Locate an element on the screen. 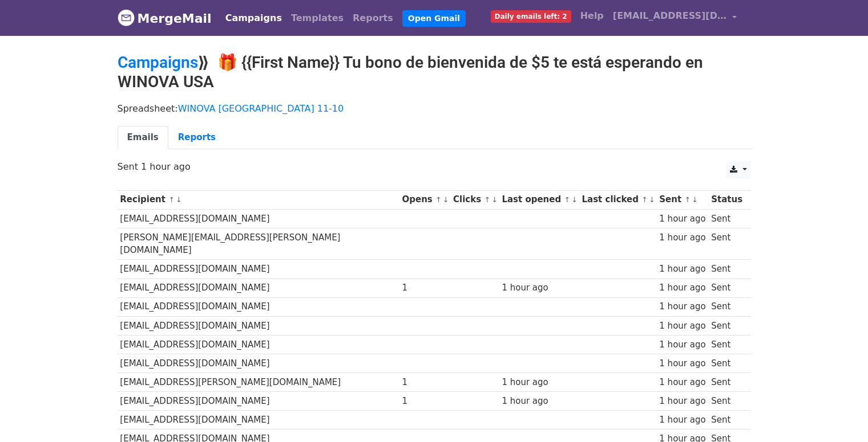 The width and height of the screenshot is (868, 442). a: Open Gmail is located at coordinates (434, 18).